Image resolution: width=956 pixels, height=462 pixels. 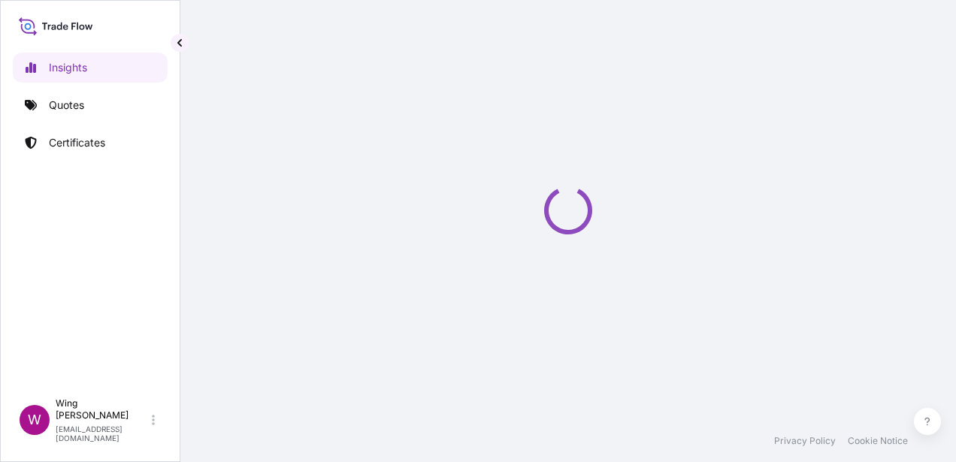 I want to click on p: Insights, so click(x=68, y=68).